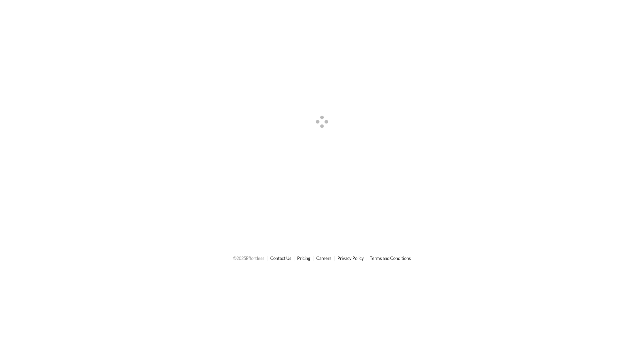 The height and width of the screenshot is (351, 644). I want to click on a: Careers, so click(324, 258).